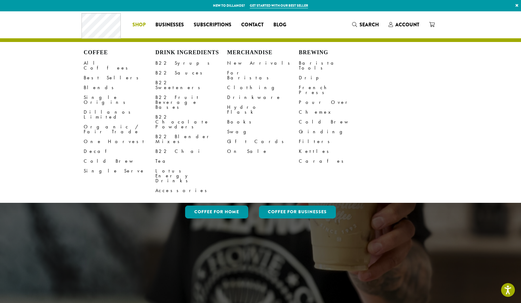 This screenshot has width=521, height=303. I want to click on a: Drip, so click(335, 78).